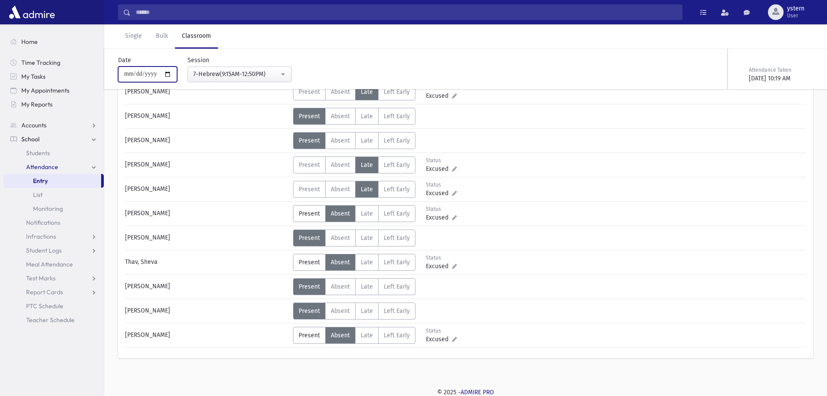 The width and height of the screenshot is (827, 396). I want to click on a: Entry, so click(52, 181).